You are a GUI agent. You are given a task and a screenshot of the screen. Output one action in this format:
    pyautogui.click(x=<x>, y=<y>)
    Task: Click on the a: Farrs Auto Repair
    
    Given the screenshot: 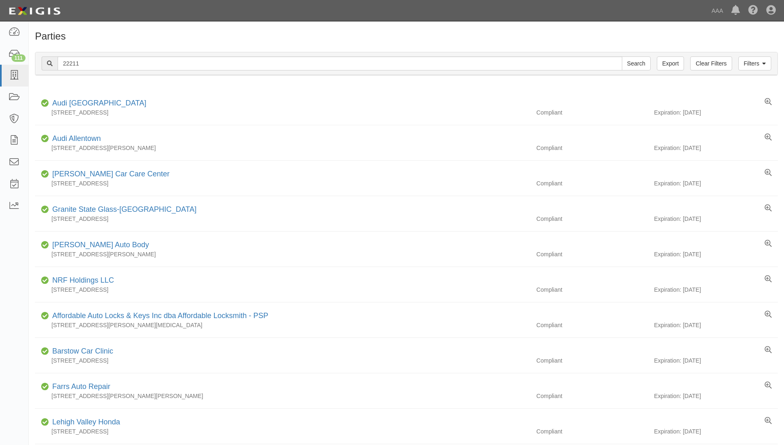 What is the action you would take?
    pyautogui.click(x=81, y=386)
    